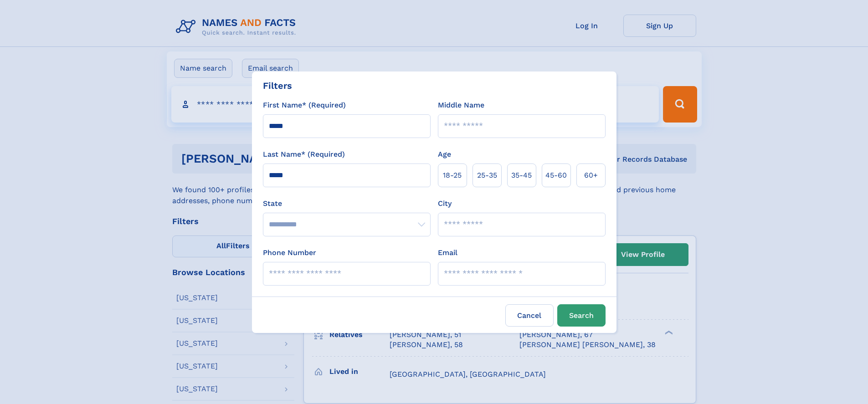 This screenshot has height=404, width=868. What do you see at coordinates (556, 175) in the screenshot?
I see `span: 45‑60` at bounding box center [556, 175].